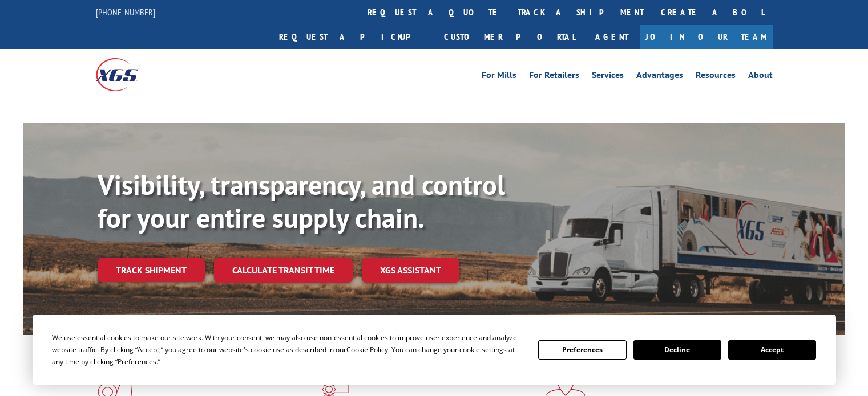 This screenshot has height=396, width=868. Describe the element at coordinates (283, 270) in the screenshot. I see `a: Calculate transit time` at that location.